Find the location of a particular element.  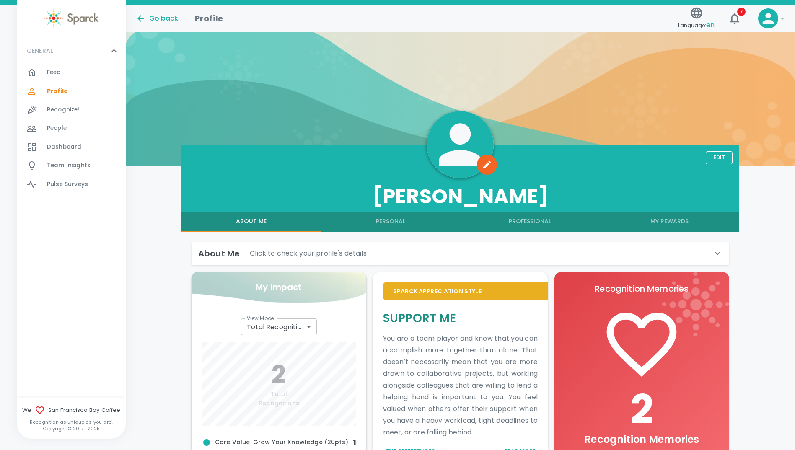

span: Recognize! is located at coordinates (63, 110).